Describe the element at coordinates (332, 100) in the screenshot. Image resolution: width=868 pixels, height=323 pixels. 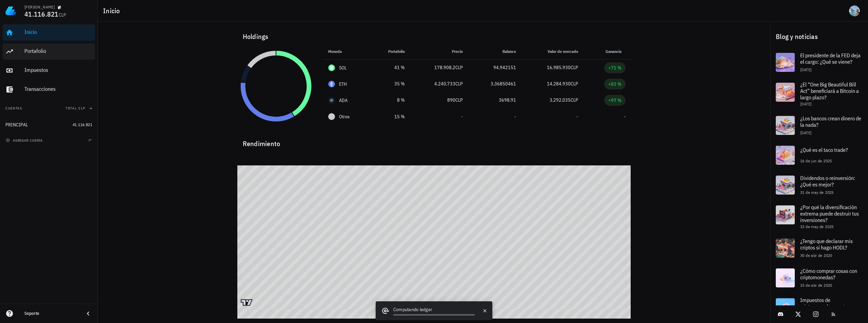
I see `div: ADA-icon` at that location.